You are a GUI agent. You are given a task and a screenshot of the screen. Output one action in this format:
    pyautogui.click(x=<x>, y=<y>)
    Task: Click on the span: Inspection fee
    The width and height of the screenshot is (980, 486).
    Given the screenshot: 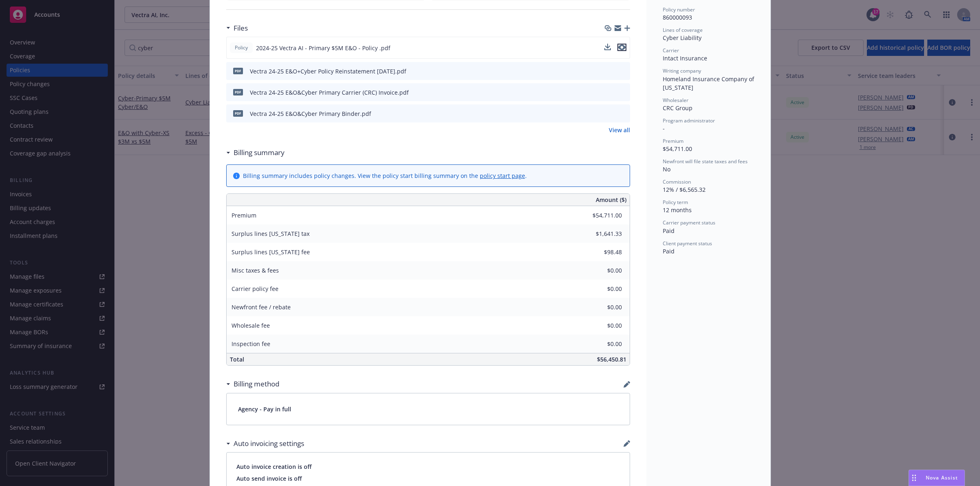 What is the action you would take?
    pyautogui.click(x=251, y=344)
    